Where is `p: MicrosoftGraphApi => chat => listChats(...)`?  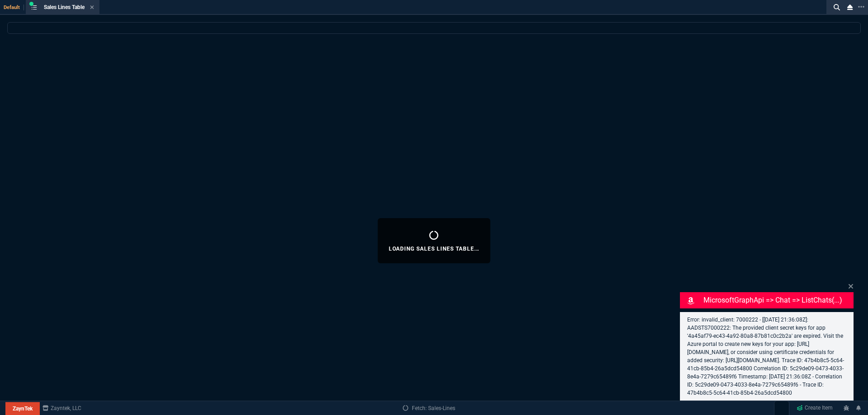 p: MicrosoftGraphApi => chat => listChats(...) is located at coordinates (777, 300).